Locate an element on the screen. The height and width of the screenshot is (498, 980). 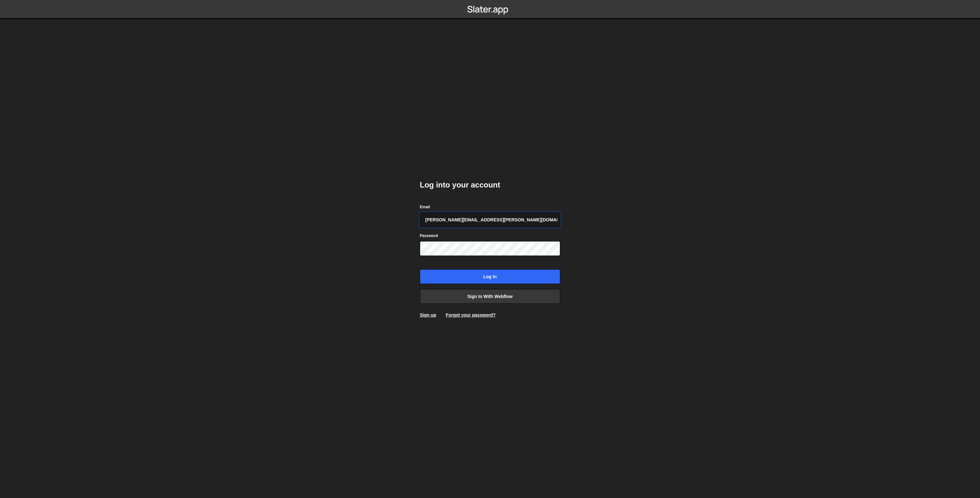
label: Password is located at coordinates (429, 236).